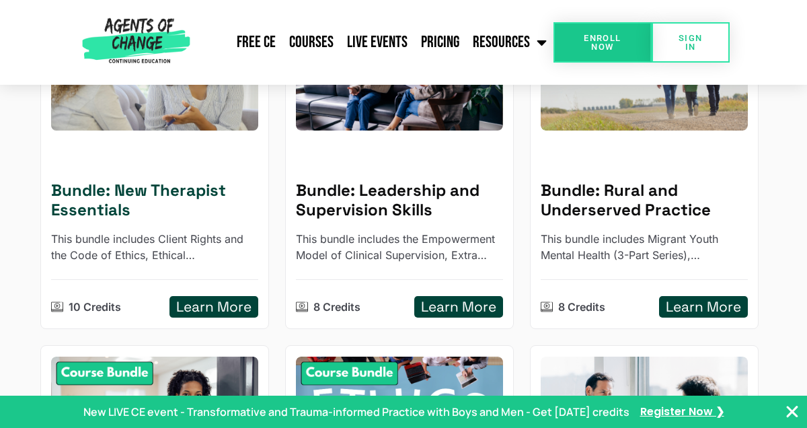  Describe the element at coordinates (792, 412) in the screenshot. I see `button: Close Banner` at that location.